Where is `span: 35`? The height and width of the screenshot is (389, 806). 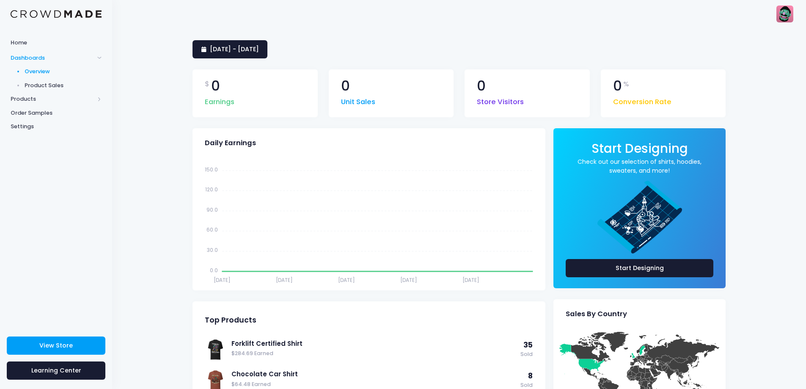 span: 35 is located at coordinates (528, 345).